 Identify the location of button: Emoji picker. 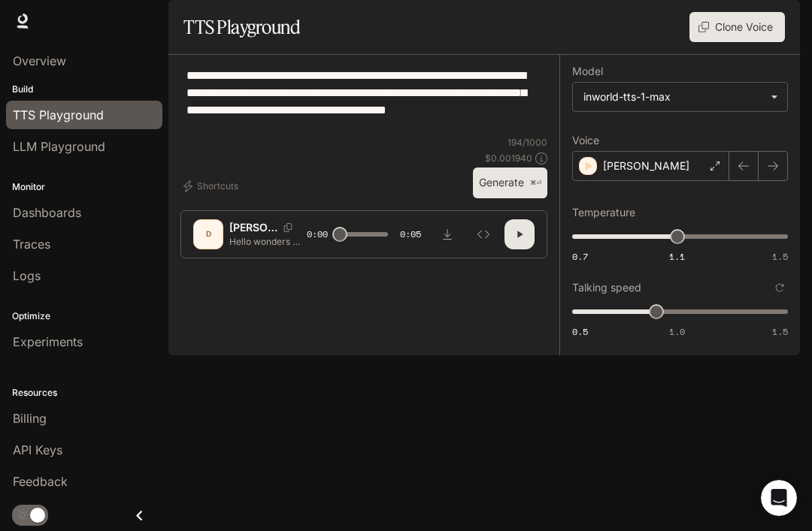
(54, 409).